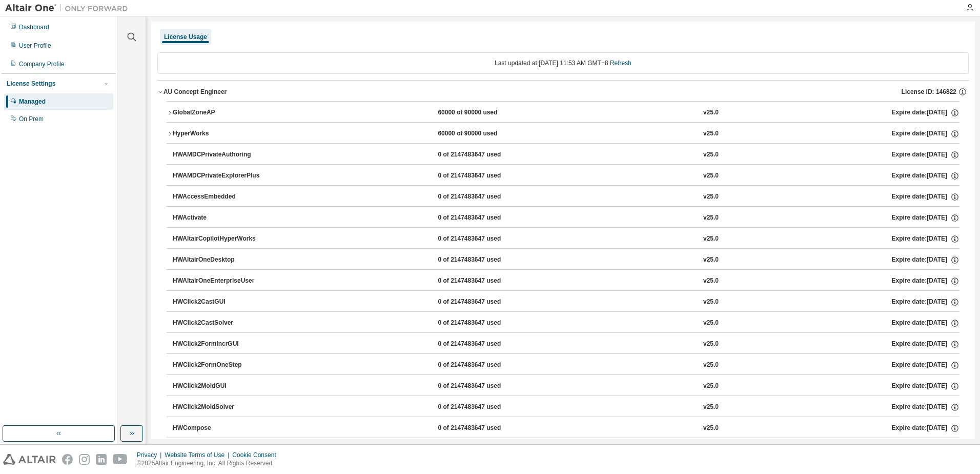 The image size is (980, 474). I want to click on div: HWAMDCPrivateExplorerPlus, so click(219, 176).